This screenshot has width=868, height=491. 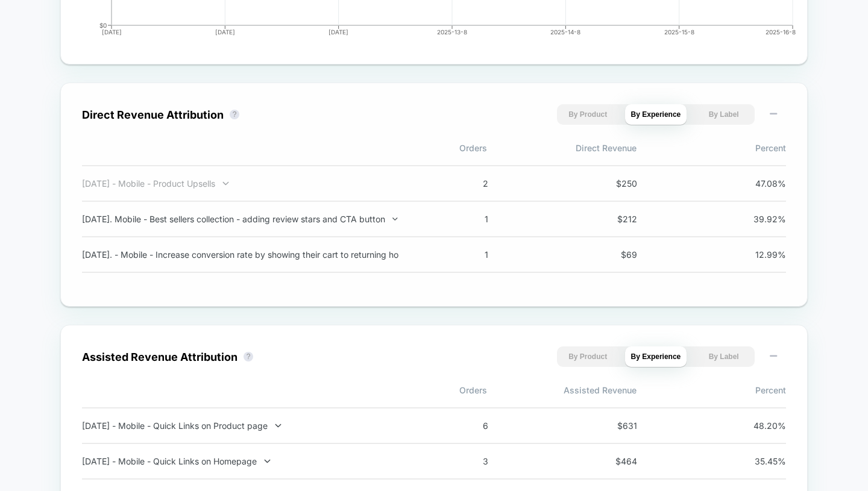 What do you see at coordinates (680, 32) in the screenshot?
I see `tspan: 2025-15-8` at bounding box center [680, 32].